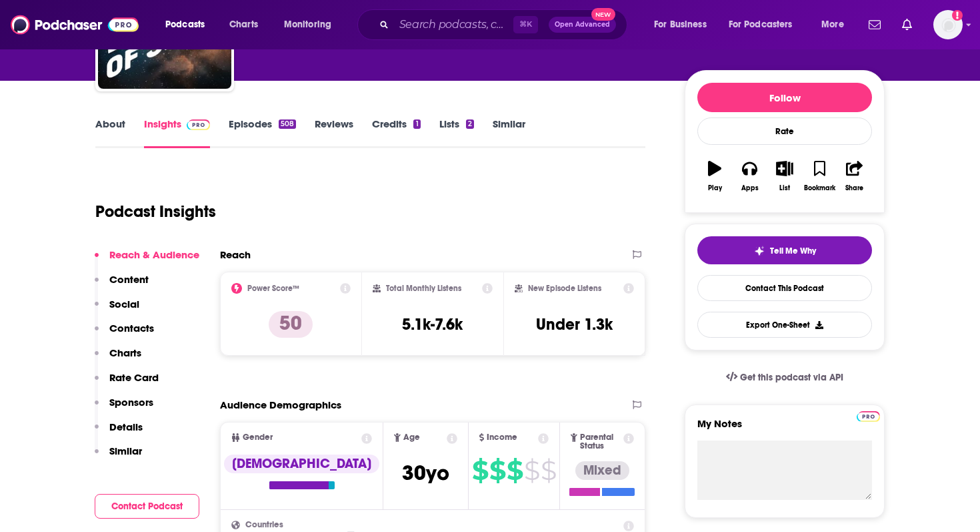  Describe the element at coordinates (854, 188) in the screenshot. I see `div: Share` at that location.